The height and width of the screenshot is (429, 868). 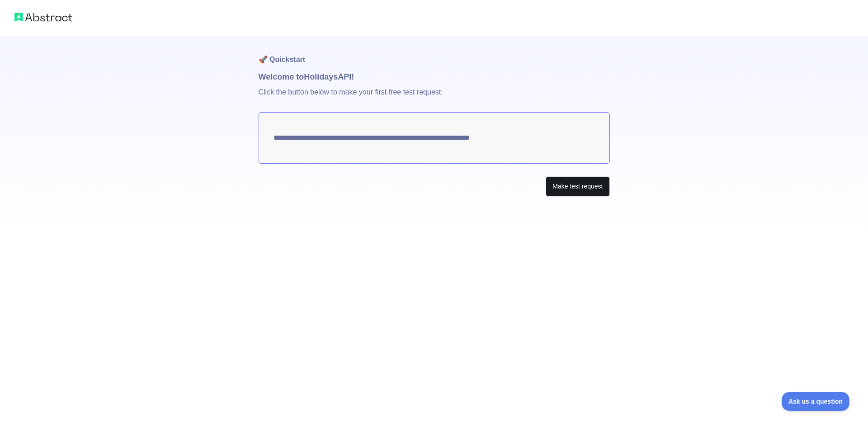 What do you see at coordinates (434, 97) in the screenshot?
I see `p: Click the button below to make your first free test request.` at bounding box center [434, 97].